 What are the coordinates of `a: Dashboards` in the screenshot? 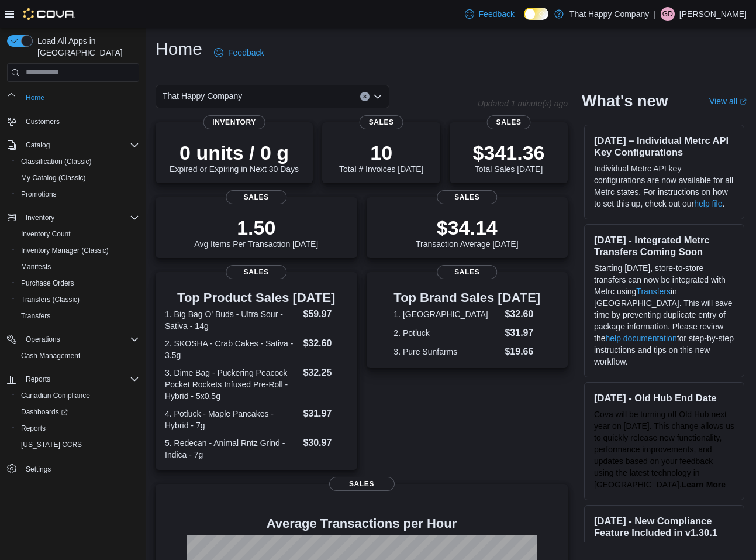 It's located at (44, 412).